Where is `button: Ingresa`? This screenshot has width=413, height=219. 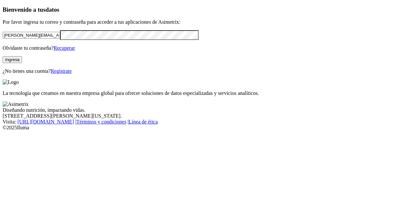
button: Ingresa is located at coordinates (12, 59).